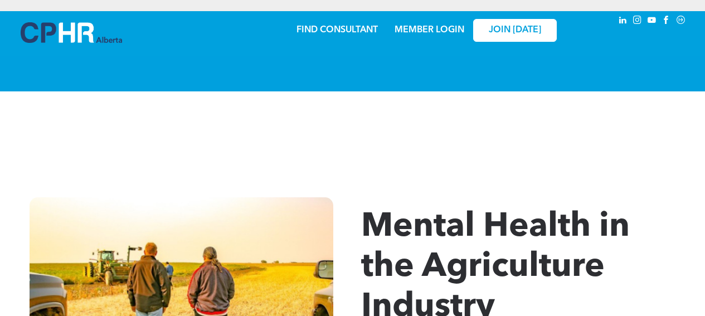  What do you see at coordinates (666, 21) in the screenshot?
I see `a: facebook` at bounding box center [666, 21].